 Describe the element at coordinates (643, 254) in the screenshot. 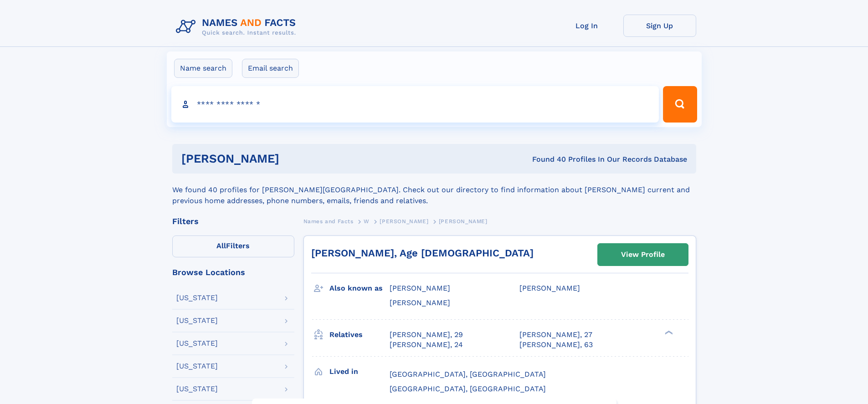

I see `div: View Profile` at that location.